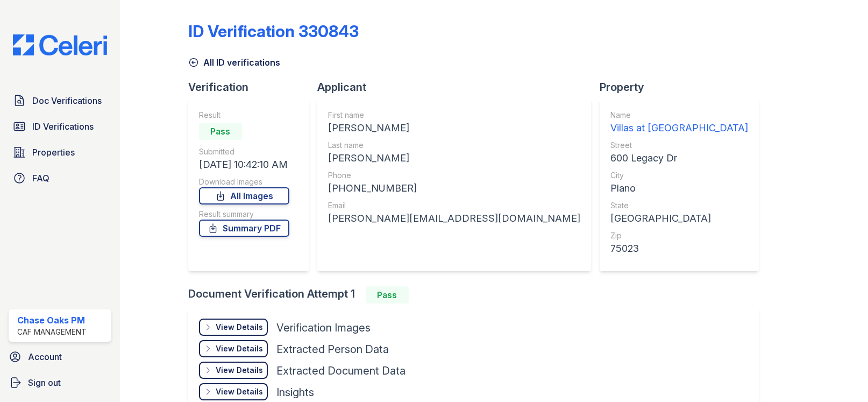 Image resolution: width=868 pixels, height=402 pixels. I want to click on div: City, so click(680, 175).